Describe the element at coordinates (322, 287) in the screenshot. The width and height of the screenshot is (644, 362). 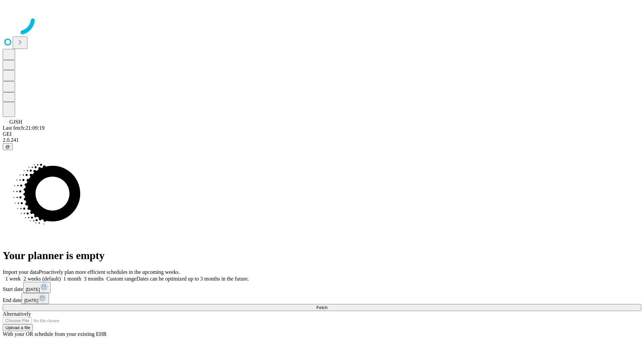
I see `div: Start date` at that location.